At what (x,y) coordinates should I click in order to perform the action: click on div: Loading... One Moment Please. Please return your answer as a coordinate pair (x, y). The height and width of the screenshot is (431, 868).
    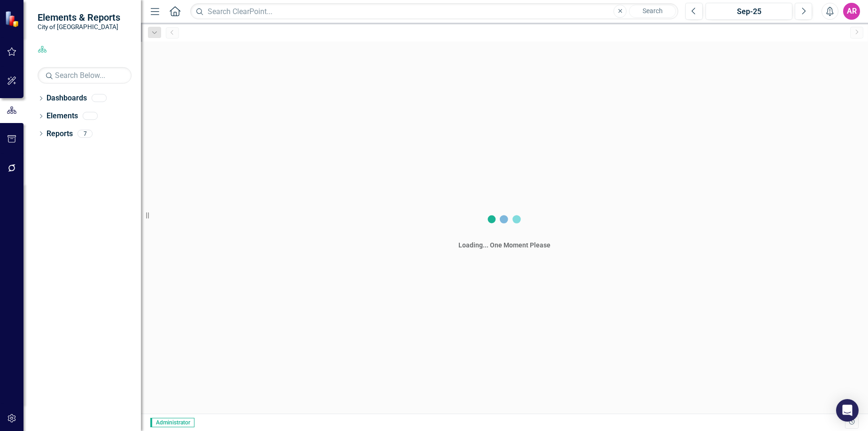
    Looking at the image, I should click on (505, 245).